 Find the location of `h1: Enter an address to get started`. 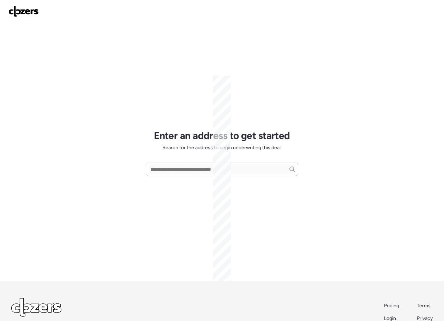

h1: Enter an address to get started is located at coordinates (222, 135).